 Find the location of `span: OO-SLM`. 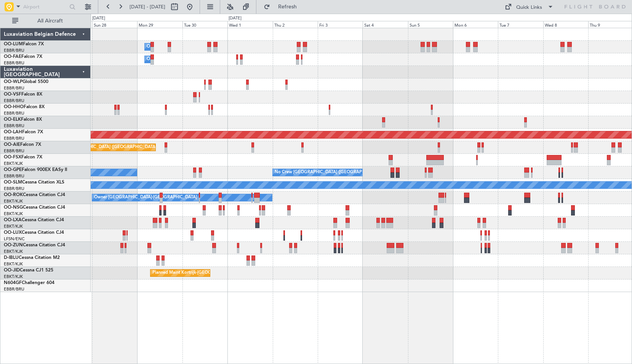

span: OO-SLM is located at coordinates (13, 182).